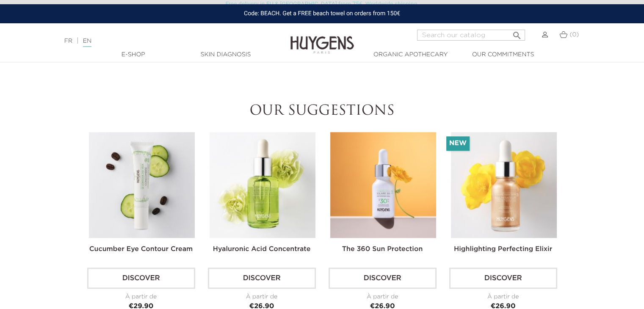  What do you see at coordinates (503, 55) in the screenshot?
I see `a: Our commitments` at bounding box center [503, 55].